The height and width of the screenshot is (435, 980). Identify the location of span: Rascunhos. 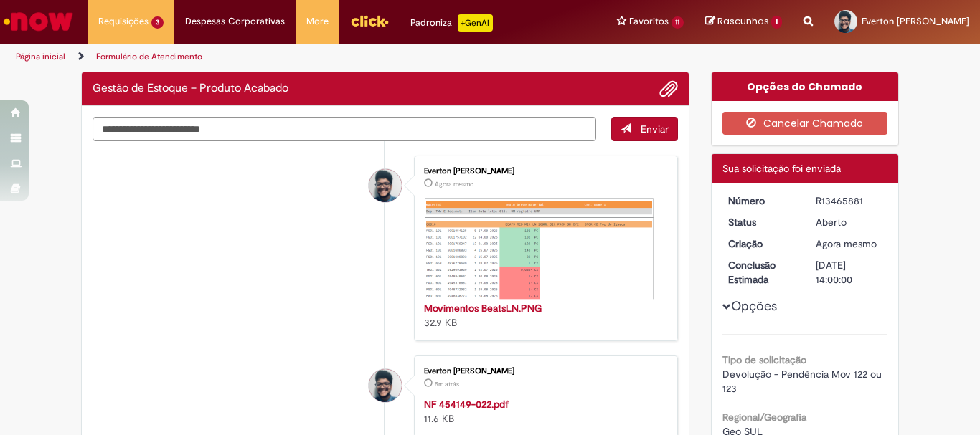
(743, 21).